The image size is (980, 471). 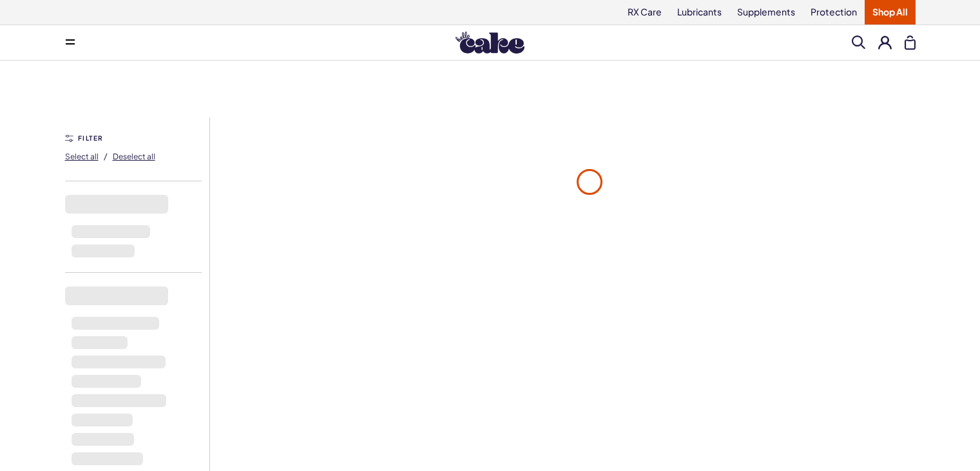 I want to click on button: Select all, so click(x=81, y=156).